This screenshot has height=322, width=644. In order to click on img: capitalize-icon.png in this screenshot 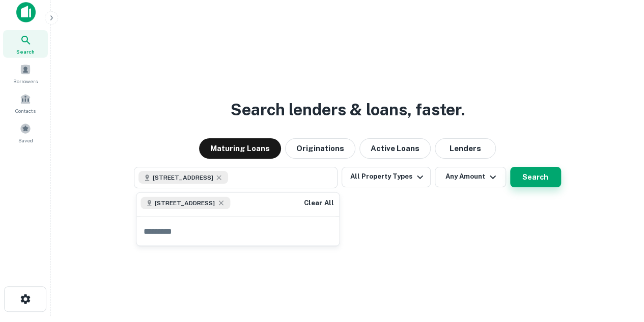, I will do `click(26, 12)`.